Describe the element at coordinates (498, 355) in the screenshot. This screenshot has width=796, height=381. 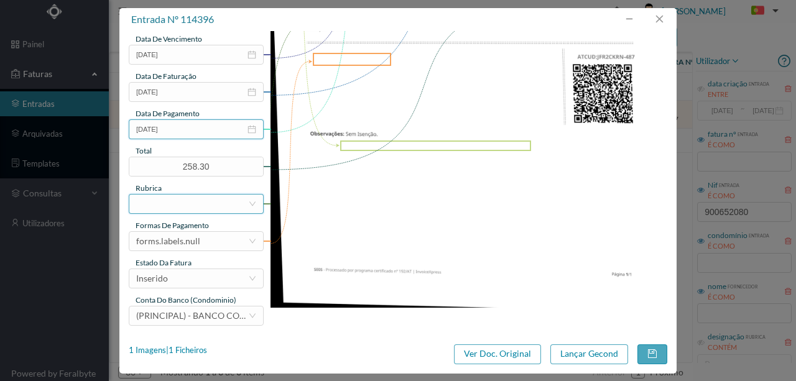
I see `button: Ver Doc. Original` at that location.